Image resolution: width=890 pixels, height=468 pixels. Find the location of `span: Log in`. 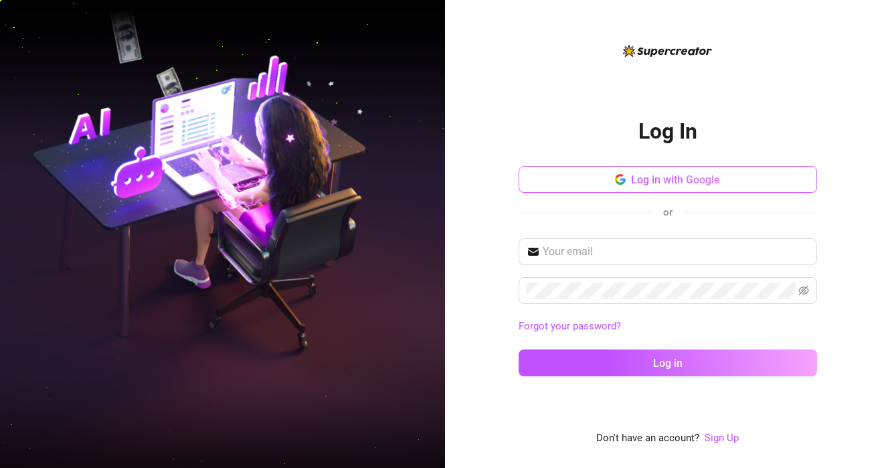

span: Log in is located at coordinates (668, 363).